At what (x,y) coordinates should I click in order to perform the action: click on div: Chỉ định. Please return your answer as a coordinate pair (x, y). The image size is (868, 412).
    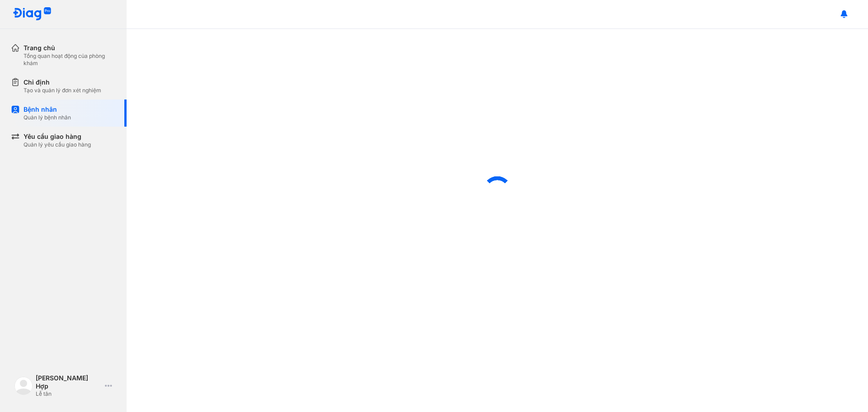
    Looking at the image, I should click on (63, 83).